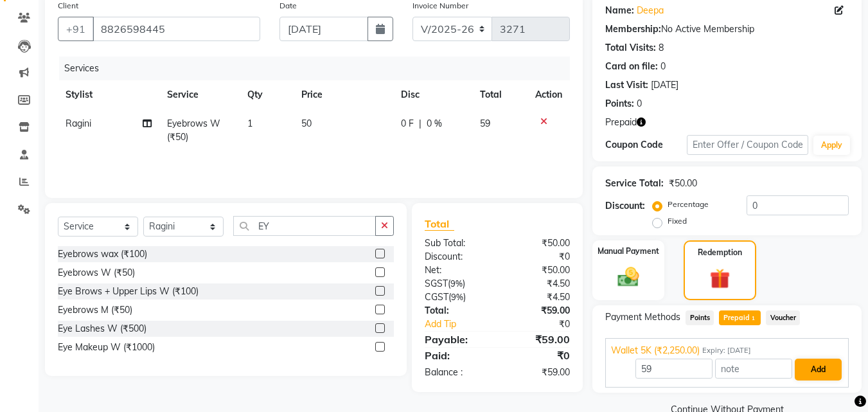  What do you see at coordinates (193, 130) in the screenshot?
I see `span: Eyebrows W (₹50)` at bounding box center [193, 130].